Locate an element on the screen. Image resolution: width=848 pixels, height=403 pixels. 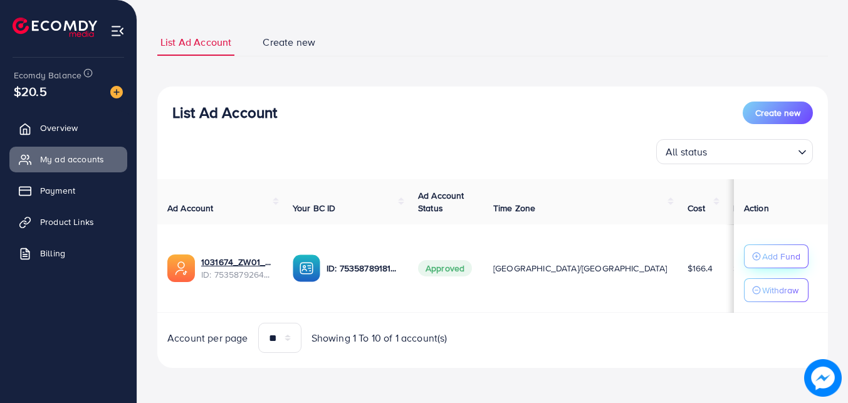
a: Product Links is located at coordinates (68, 222).